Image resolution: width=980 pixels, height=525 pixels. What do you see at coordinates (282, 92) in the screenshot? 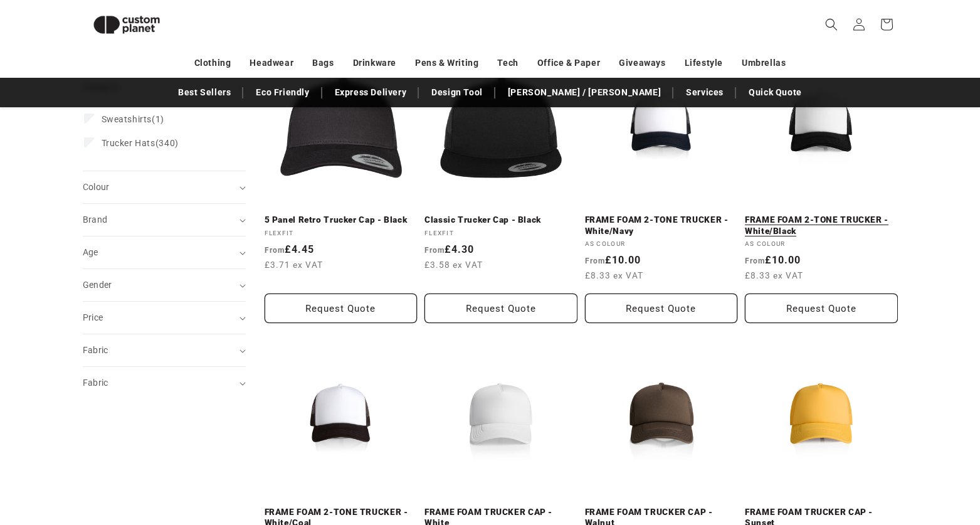
I see `a: Eco Friendly` at bounding box center [282, 92].